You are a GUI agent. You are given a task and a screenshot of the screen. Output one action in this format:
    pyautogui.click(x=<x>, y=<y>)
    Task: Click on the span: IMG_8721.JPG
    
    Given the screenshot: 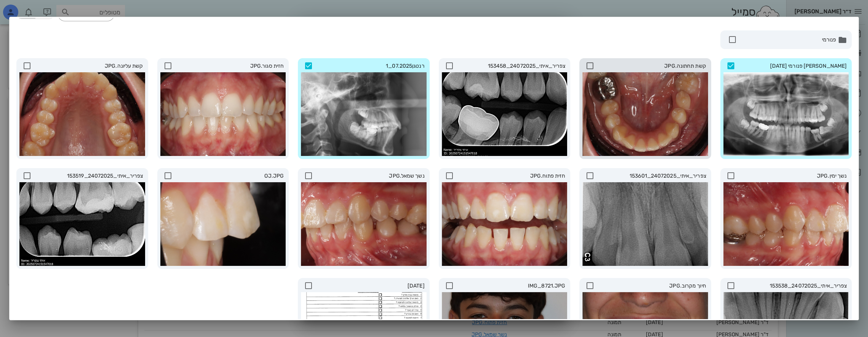 What is the action you would take?
    pyautogui.click(x=510, y=286)
    